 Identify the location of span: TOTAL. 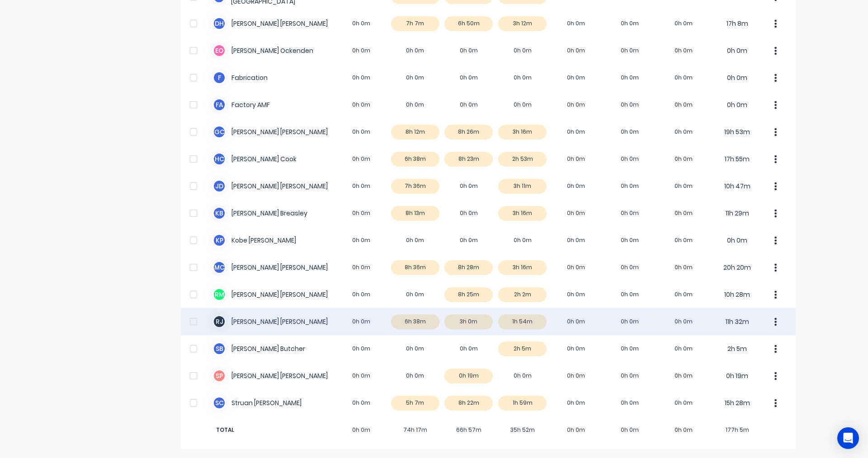
(274, 430).